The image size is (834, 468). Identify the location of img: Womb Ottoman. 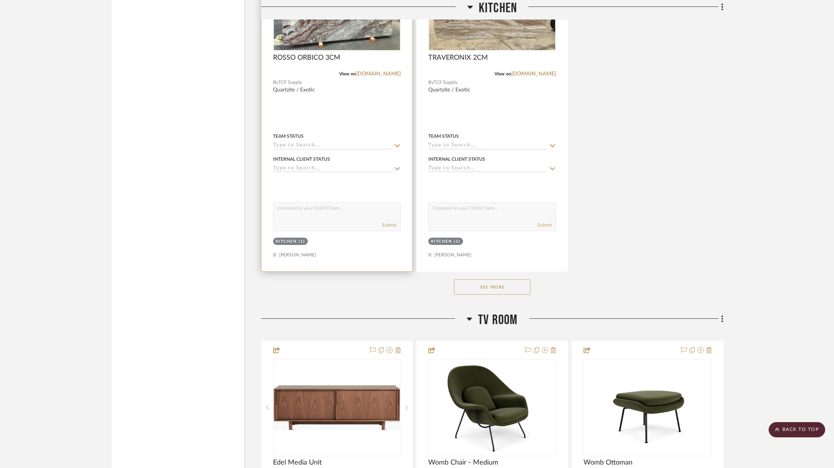
(648, 407).